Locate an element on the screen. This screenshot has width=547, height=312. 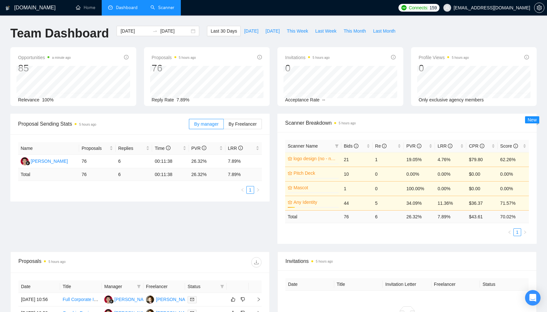
span: 100% is located at coordinates (48, 100).